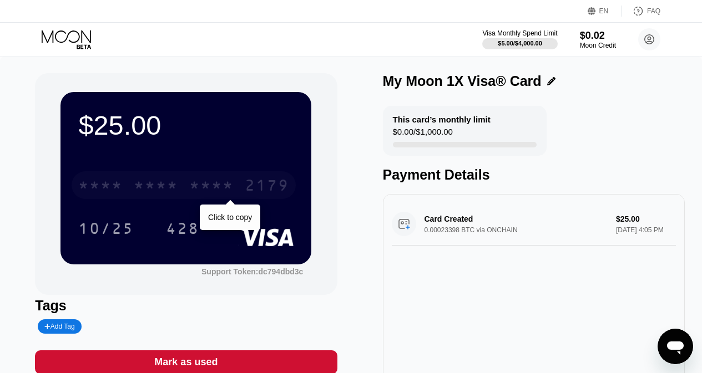  I want to click on div: $25.00, so click(186, 125).